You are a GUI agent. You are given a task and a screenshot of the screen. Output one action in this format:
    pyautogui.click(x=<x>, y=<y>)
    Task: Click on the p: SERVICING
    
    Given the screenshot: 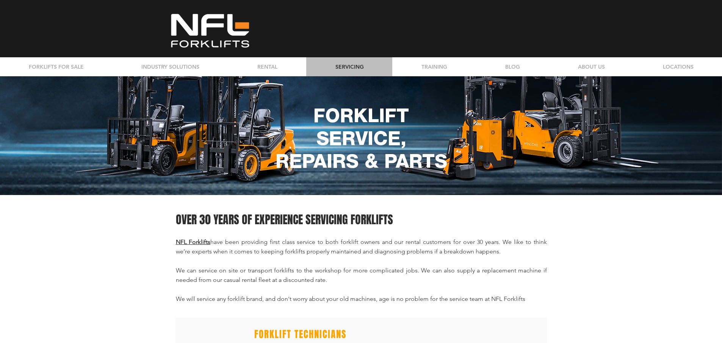 What is the action you would take?
    pyautogui.click(x=349, y=67)
    